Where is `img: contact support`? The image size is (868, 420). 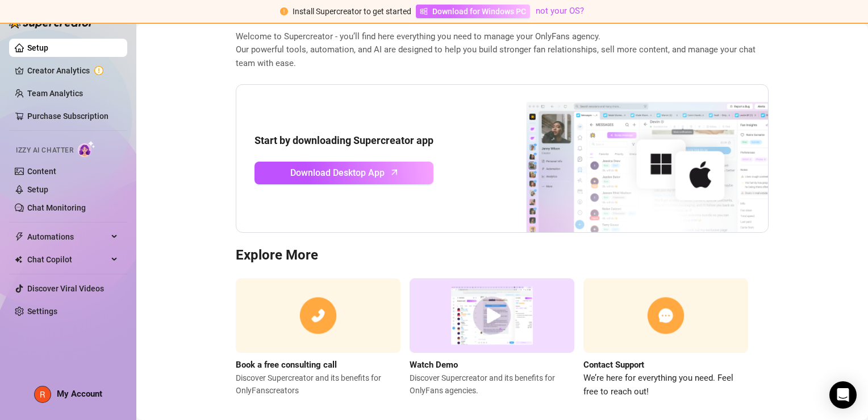
img: contact support is located at coordinates (666, 315).